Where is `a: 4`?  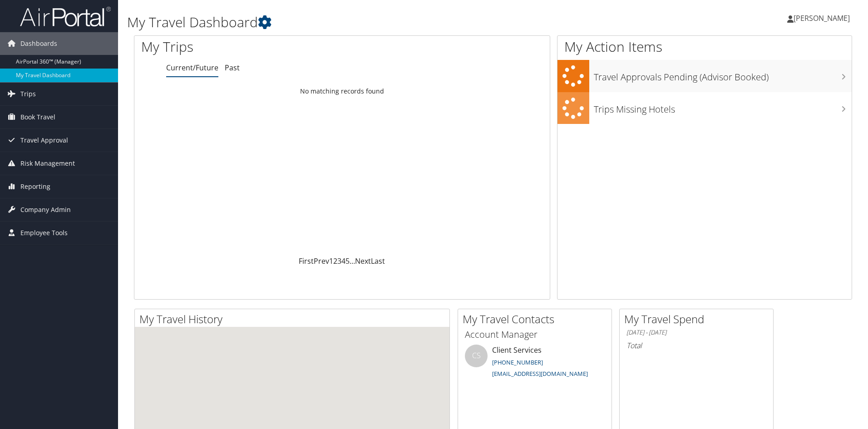
a: 4 is located at coordinates (344, 261).